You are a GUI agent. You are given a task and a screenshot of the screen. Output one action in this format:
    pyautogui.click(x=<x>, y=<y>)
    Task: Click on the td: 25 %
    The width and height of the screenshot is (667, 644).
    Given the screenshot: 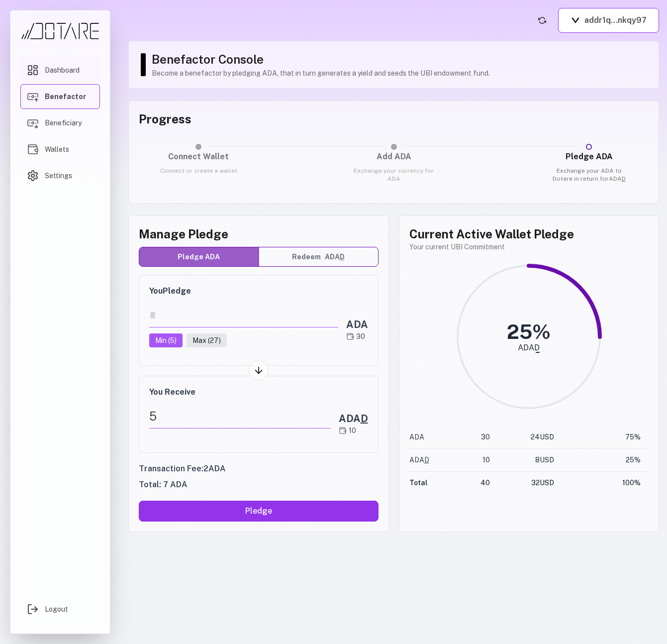 What is the action you would take?
    pyautogui.click(x=602, y=461)
    